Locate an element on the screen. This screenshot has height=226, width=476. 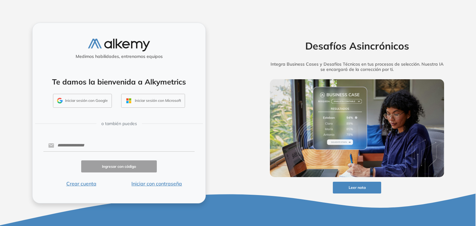
h2: Desafíos Asincrónicos is located at coordinates (357, 46).